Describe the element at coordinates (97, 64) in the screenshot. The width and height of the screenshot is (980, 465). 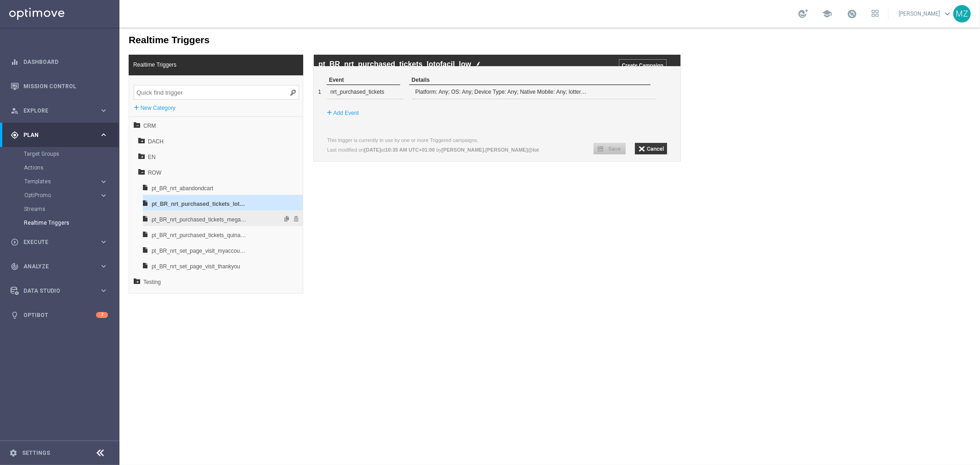
I see `input: Quick find trigger` at that location.